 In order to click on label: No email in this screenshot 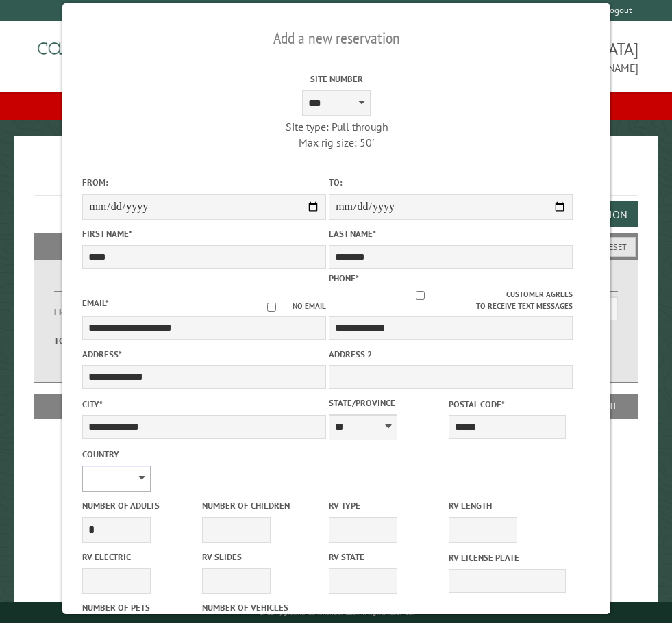, I will do `click(288, 306)`.